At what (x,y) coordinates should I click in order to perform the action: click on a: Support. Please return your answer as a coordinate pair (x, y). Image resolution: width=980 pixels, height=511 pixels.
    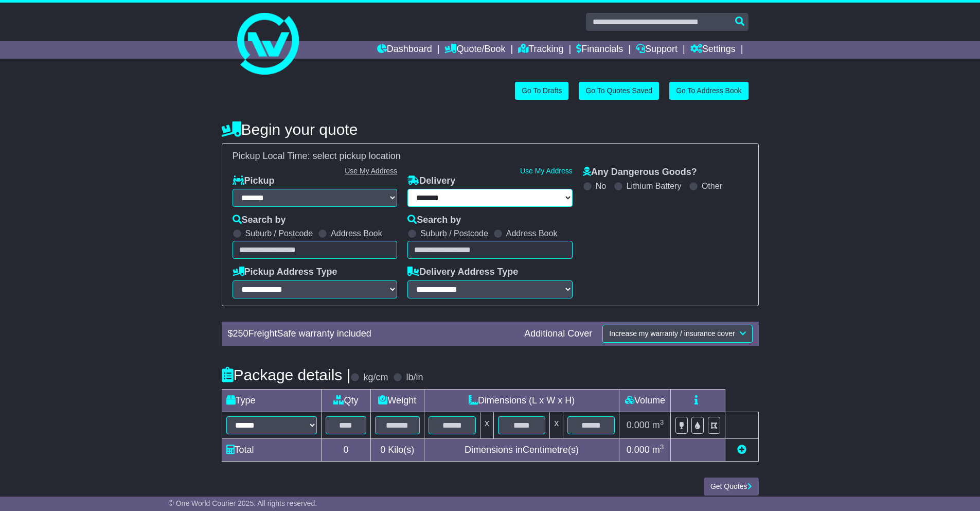
    Looking at the image, I should click on (656, 50).